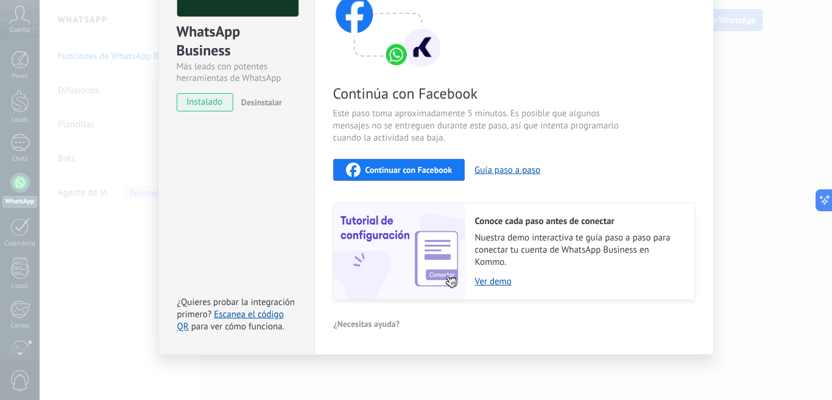  I want to click on button: Desinstalar, so click(259, 102).